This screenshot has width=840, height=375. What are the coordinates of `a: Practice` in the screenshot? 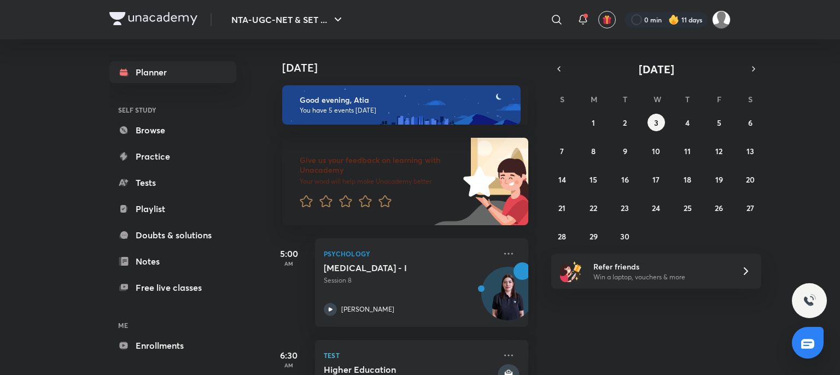 It's located at (173, 156).